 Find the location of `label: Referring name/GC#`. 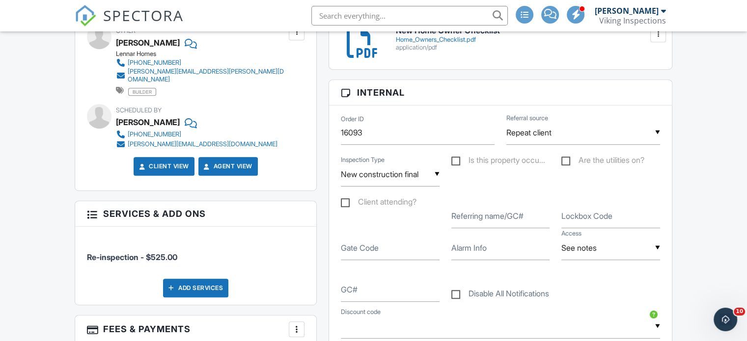

label: Referring name/GC# is located at coordinates (487, 216).